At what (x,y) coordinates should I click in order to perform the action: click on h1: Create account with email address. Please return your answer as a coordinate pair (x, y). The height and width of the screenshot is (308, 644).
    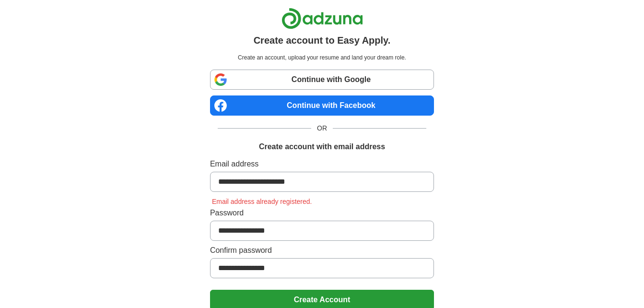
    Looking at the image, I should click on (322, 147).